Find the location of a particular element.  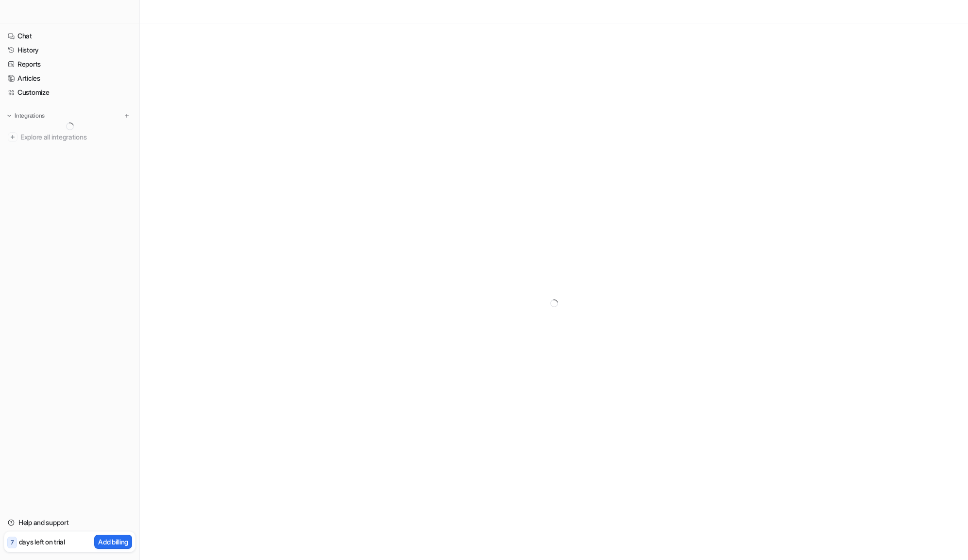

p: days left on trial is located at coordinates (42, 541).